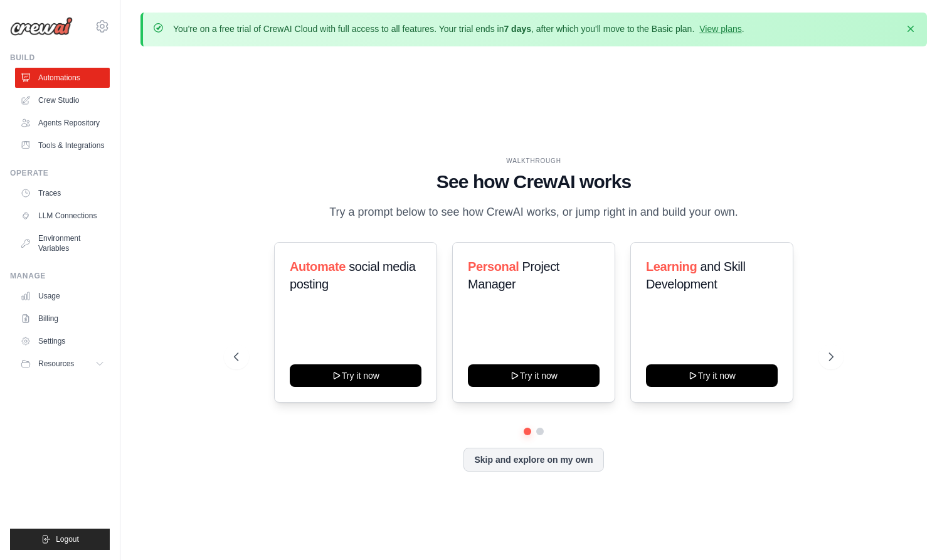  What do you see at coordinates (534, 212) in the screenshot?
I see `p: Try a prompt below to see how CrewAI works, or jump right in and build your own.` at bounding box center [534, 212].